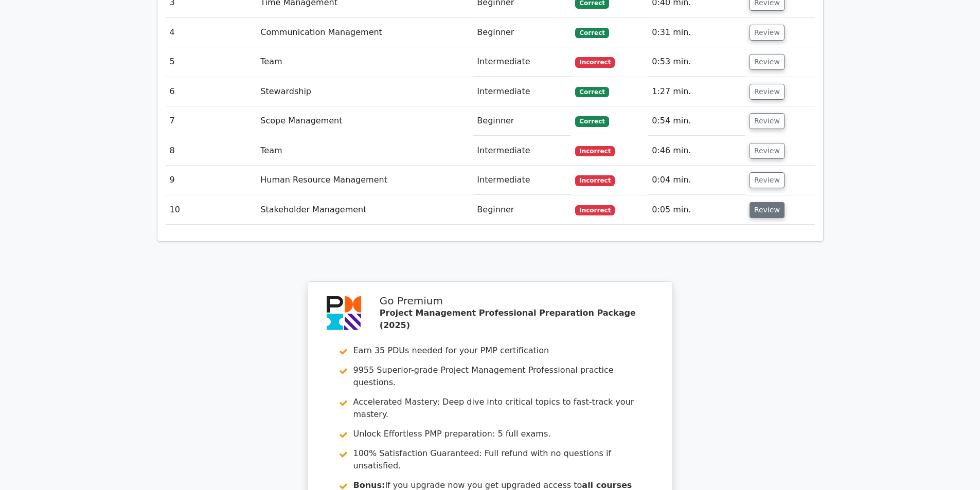 The width and height of the screenshot is (980, 490). Describe the element at coordinates (696, 180) in the screenshot. I see `td: 0:04 min.` at that location.